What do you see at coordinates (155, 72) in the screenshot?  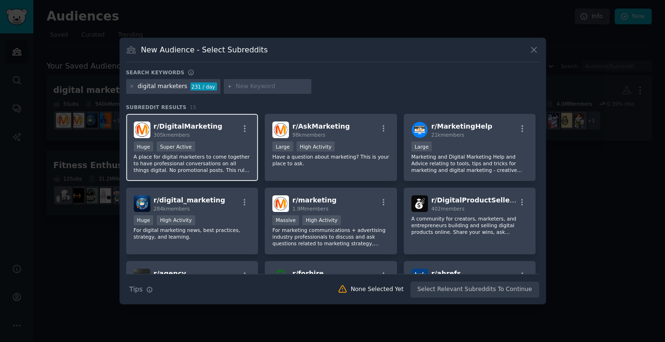 I see `h3: Search keywords` at bounding box center [155, 72].